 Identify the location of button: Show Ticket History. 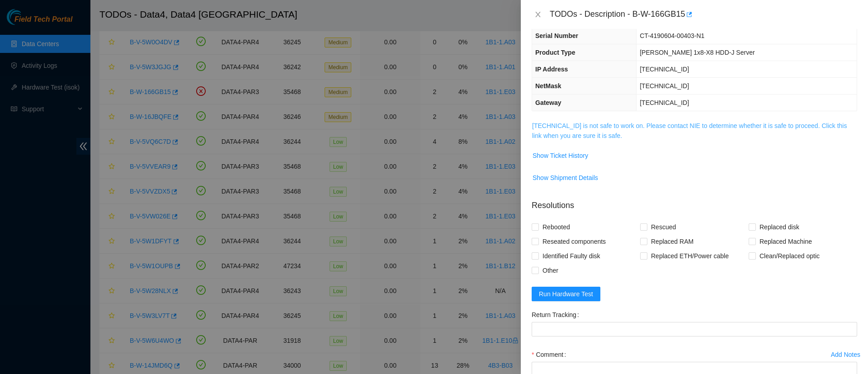
(560, 156).